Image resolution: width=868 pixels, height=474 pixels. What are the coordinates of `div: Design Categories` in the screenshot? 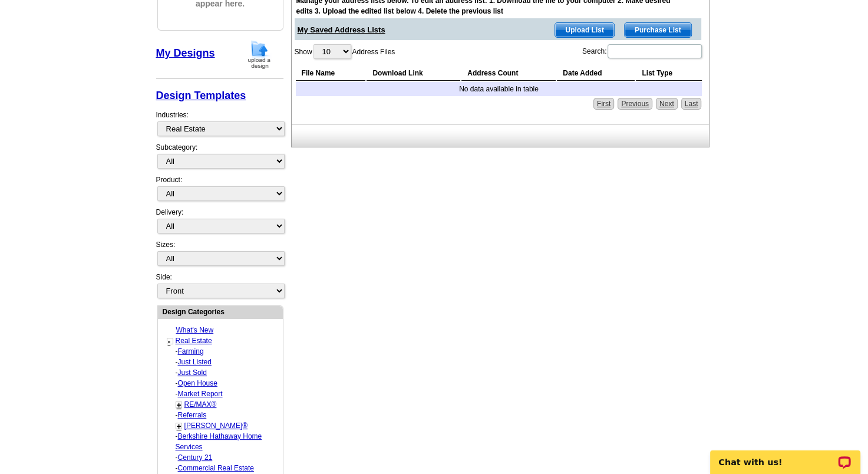 It's located at (220, 311).